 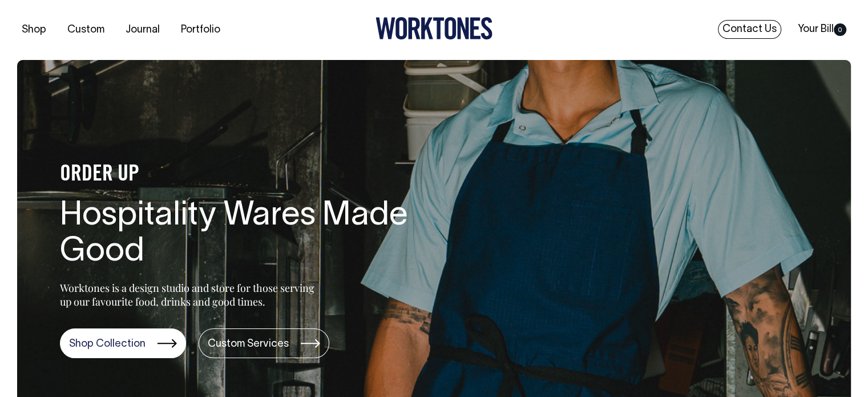 What do you see at coordinates (821, 29) in the screenshot?
I see `a: Your Bill0` at bounding box center [821, 29].